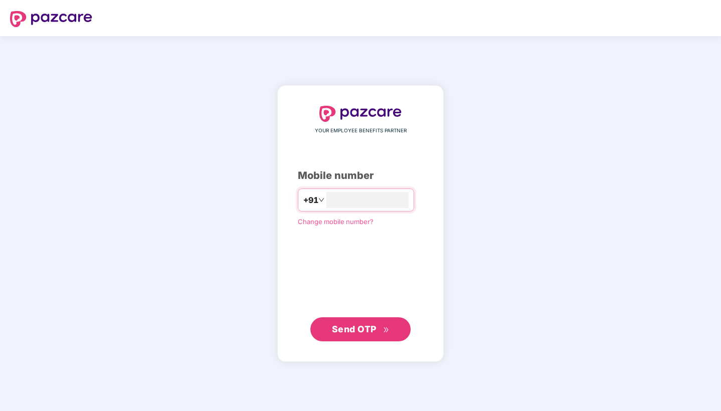 Image resolution: width=721 pixels, height=411 pixels. What do you see at coordinates (361, 131) in the screenshot?
I see `span: YOUR EMPLOYEE BENEFITS PARTNER` at bounding box center [361, 131].